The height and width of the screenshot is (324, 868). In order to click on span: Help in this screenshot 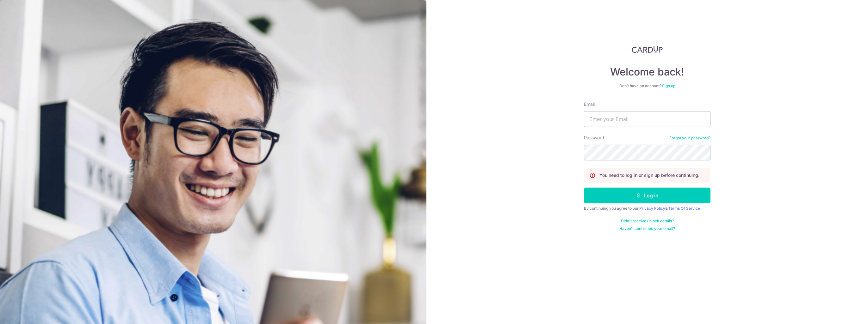, I will do `click(21, 7)`.